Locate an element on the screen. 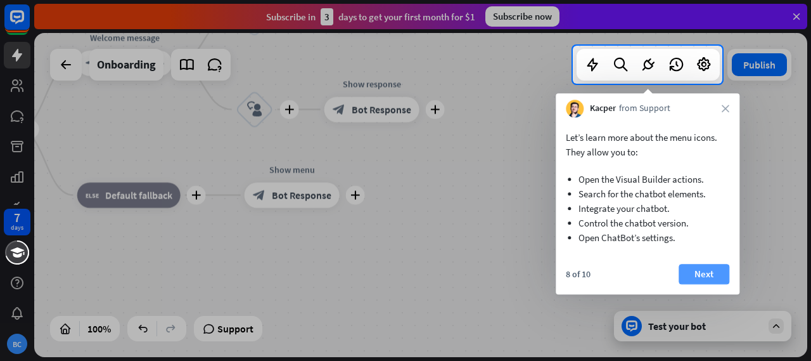 The height and width of the screenshot is (361, 811). div: 8 of 10 is located at coordinates (578, 274).